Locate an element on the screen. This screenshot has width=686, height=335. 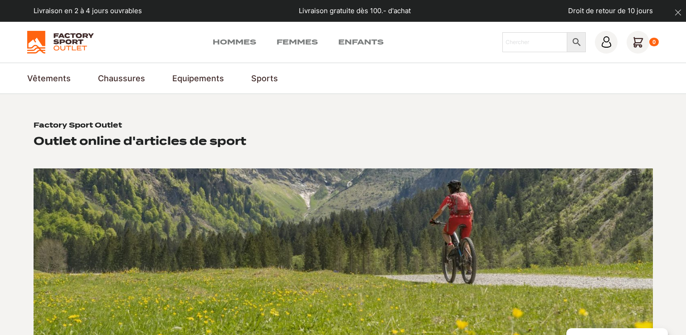
a: Enfants is located at coordinates (361, 42).